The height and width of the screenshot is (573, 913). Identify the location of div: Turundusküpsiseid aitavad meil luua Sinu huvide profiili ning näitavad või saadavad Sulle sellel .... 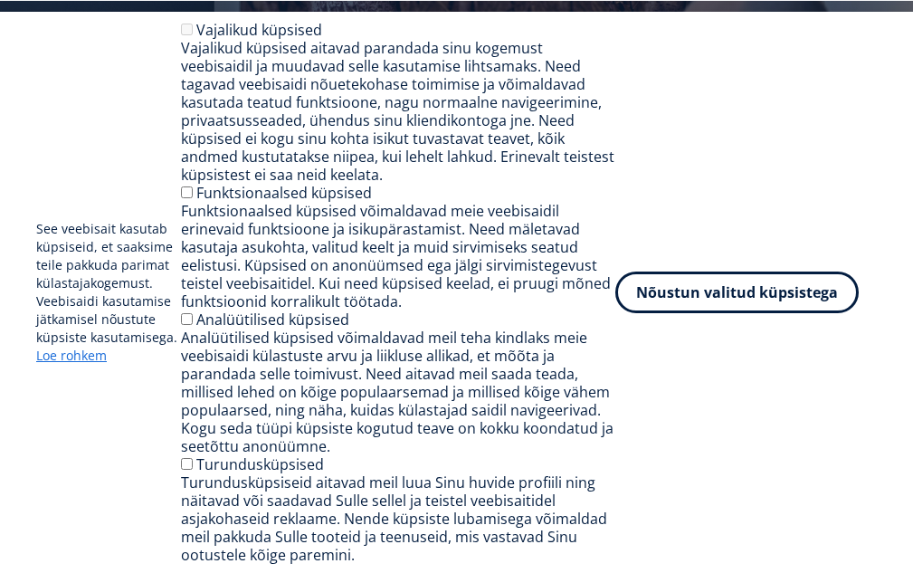
(398, 519).